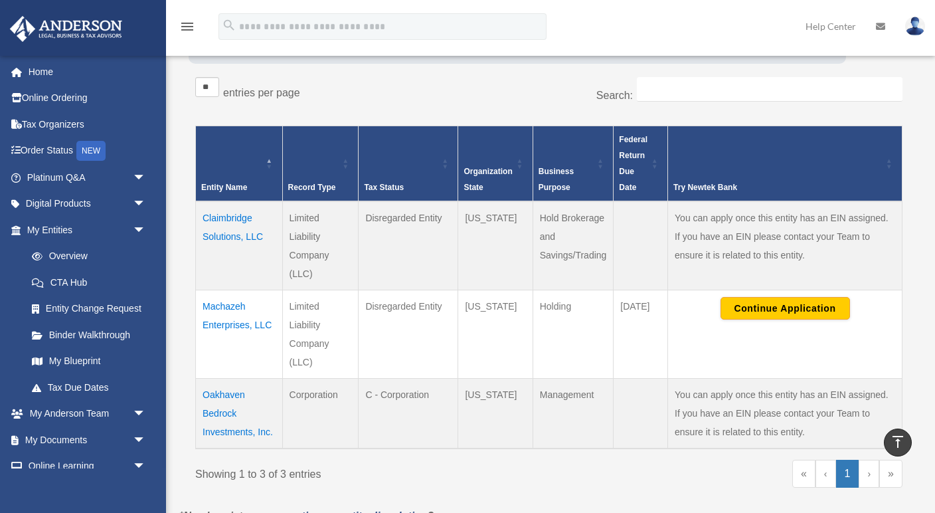  I want to click on th: Record Type: Activate to sort, so click(320, 164).